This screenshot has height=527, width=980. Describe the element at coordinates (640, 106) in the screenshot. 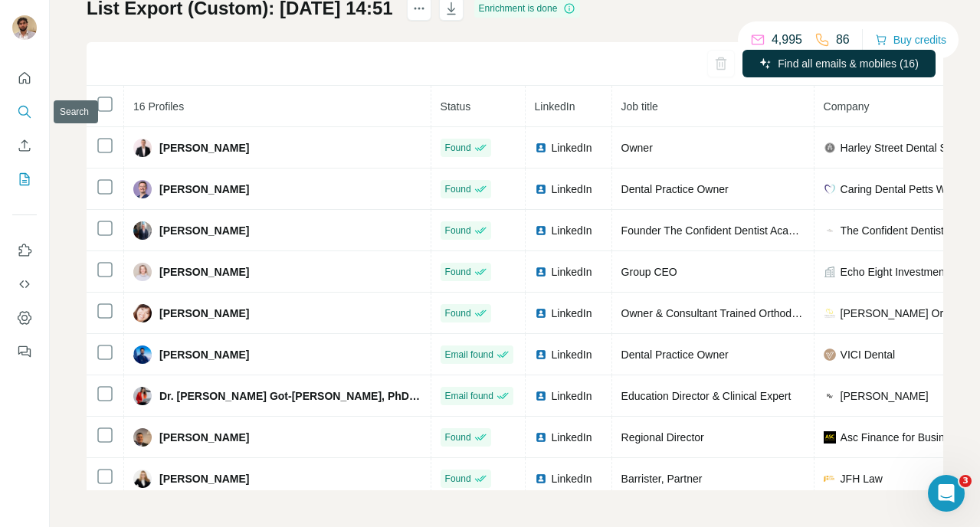

I see `span: Job title` at that location.